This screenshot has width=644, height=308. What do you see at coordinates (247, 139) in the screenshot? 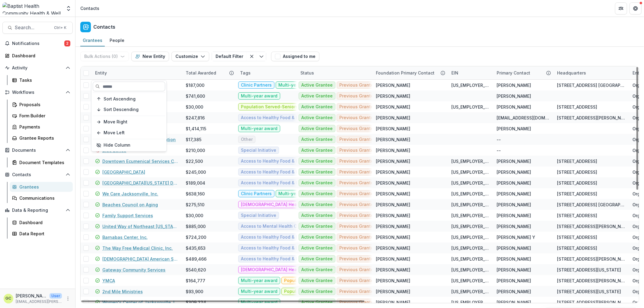
I see `span: Other` at bounding box center [247, 139].